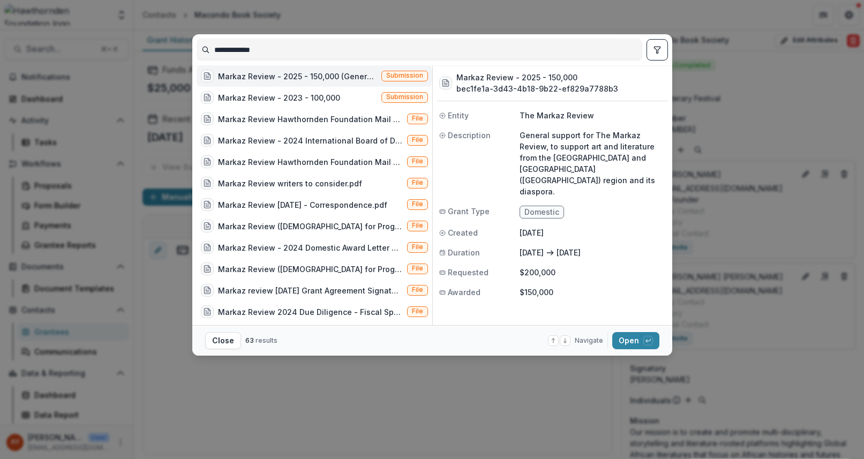 The image size is (864, 459). I want to click on p: $200,000, so click(592, 272).